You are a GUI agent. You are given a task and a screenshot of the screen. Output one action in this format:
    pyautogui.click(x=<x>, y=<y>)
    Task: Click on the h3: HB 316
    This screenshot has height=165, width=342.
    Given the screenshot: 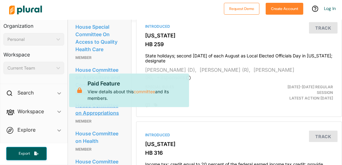 What is the action you would take?
    pyautogui.click(x=239, y=153)
    